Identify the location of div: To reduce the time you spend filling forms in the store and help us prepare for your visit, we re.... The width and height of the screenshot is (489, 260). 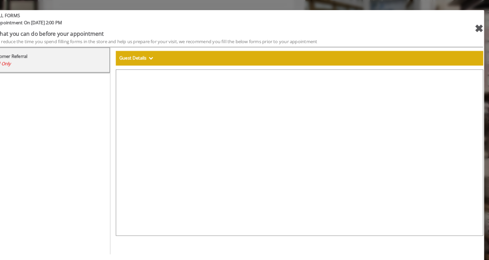
(224, 40).